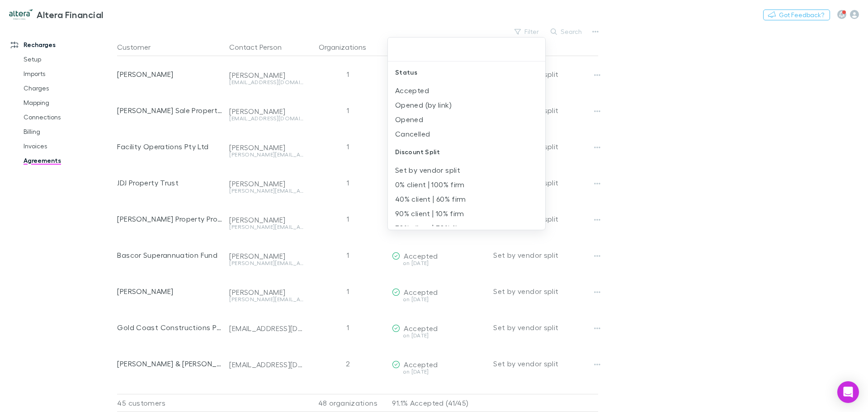 The image size is (868, 412). What do you see at coordinates (848, 392) in the screenshot?
I see `div: Open Intercom Messenger` at bounding box center [848, 392].